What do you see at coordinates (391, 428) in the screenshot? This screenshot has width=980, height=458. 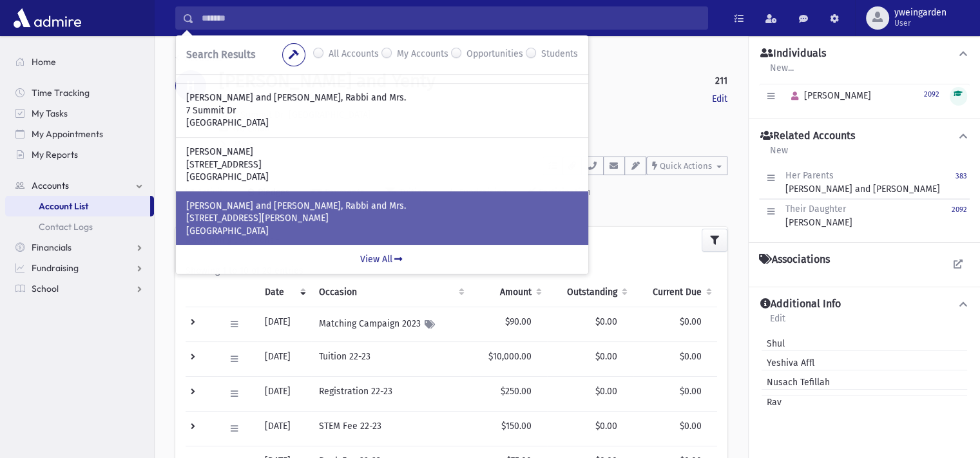 I see `td: STEM Fee 22-23` at bounding box center [391, 428].